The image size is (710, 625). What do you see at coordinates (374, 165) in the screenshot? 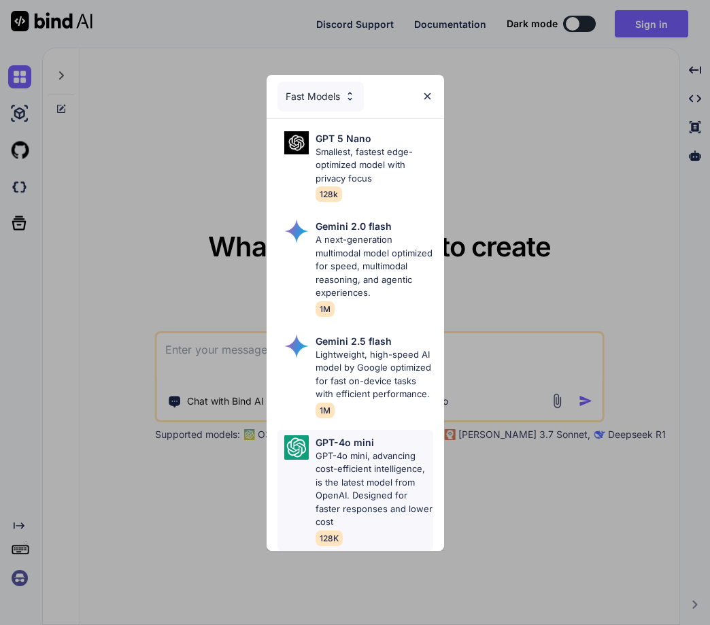
I see `p: Smallest, fastest edge-optimized model with privacy focus` at bounding box center [374, 165].